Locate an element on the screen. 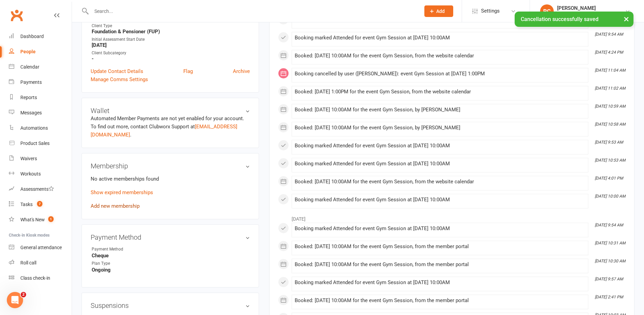  span: 2 is located at coordinates (23, 294).